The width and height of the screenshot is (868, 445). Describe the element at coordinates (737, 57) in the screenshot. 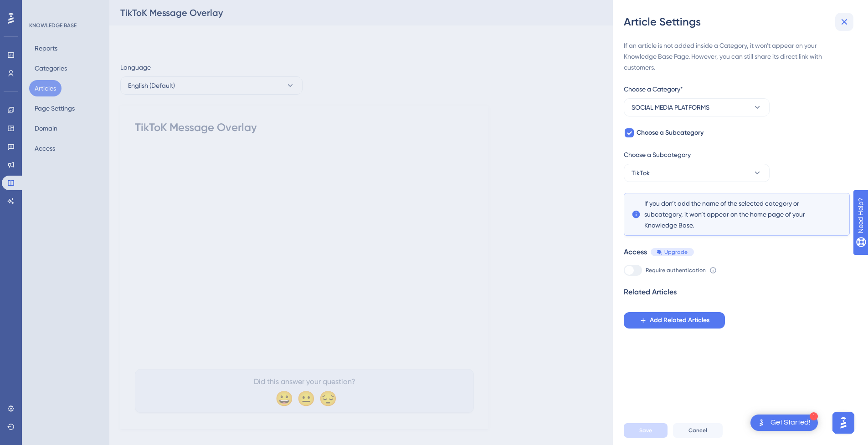

I see `div: If an article is not added inside a Category, it won't appear on your Knowledge Base Page. Howeve...` at that location.